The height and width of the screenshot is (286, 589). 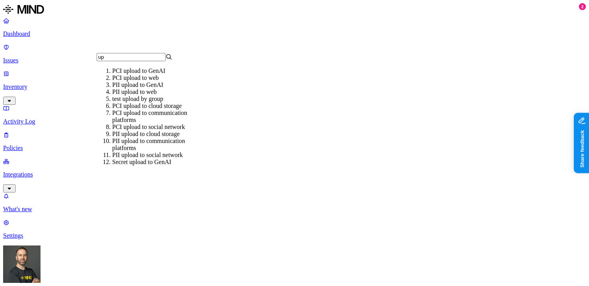 What do you see at coordinates (150, 92) in the screenshot?
I see `div: PII upload to web` at bounding box center [150, 92].